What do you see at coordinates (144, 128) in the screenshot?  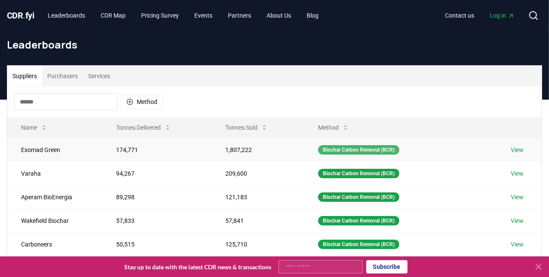 I see `button: Tonnes Delivered` at bounding box center [144, 128].